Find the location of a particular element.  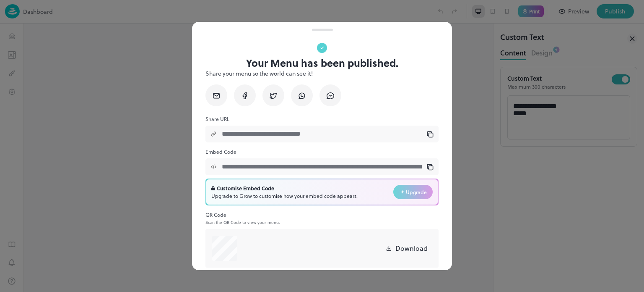

div: Customise Embed Code is located at coordinates (284, 188).